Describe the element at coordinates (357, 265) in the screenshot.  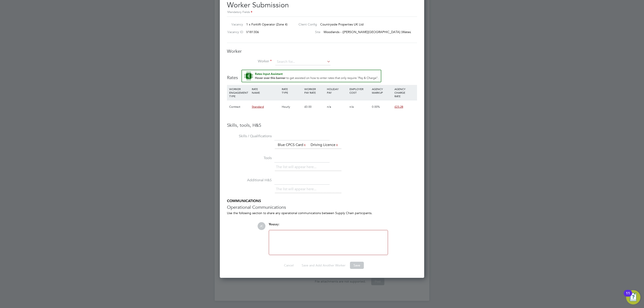
I see `button: Save` at that location.